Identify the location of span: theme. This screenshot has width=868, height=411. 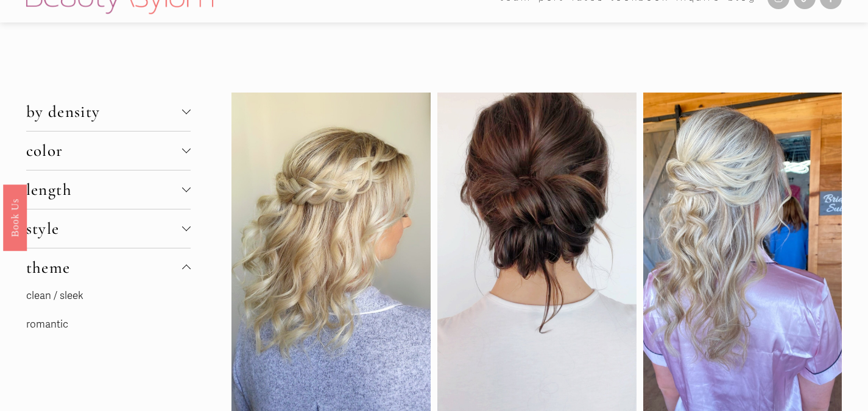
(104, 267).